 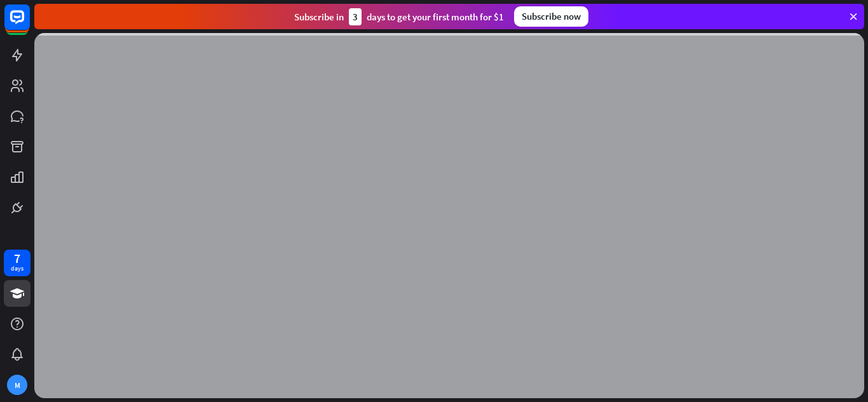 What do you see at coordinates (17, 263) in the screenshot?
I see `a: 7 days` at bounding box center [17, 263].